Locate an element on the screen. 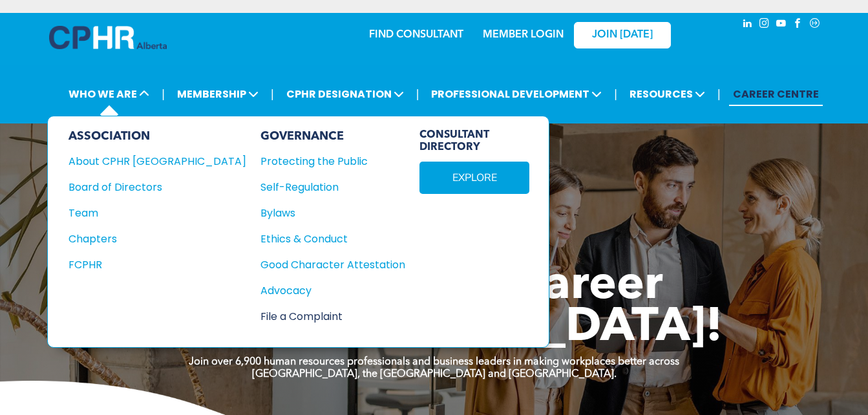  a: Board of Directors is located at coordinates (157, 187).